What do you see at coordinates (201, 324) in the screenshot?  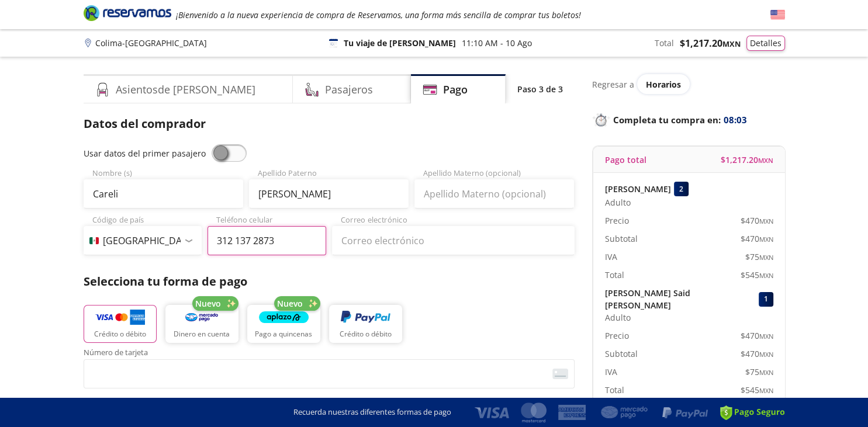 I see `button: Dinero en cuenta` at bounding box center [201, 324].